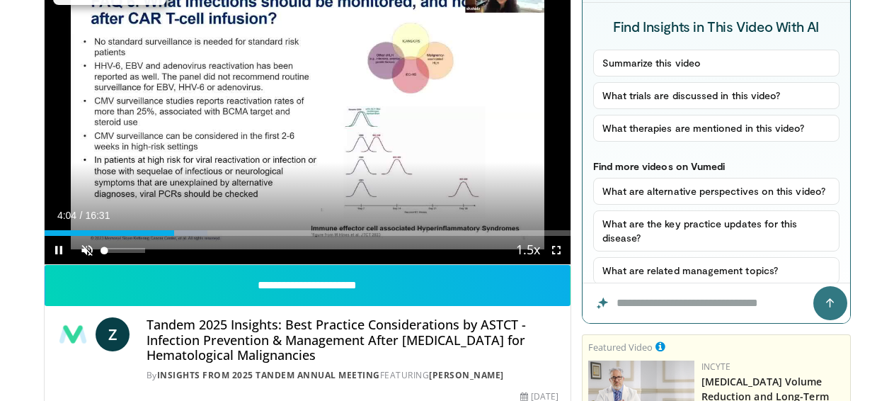 This screenshot has width=894, height=401. Describe the element at coordinates (113, 334) in the screenshot. I see `span: Z` at that location.